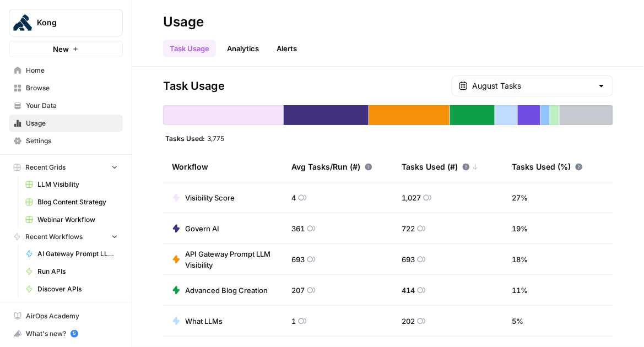 The width and height of the screenshot is (644, 347). What do you see at coordinates (72, 254) in the screenshot?
I see `a: AI Gateway Prompt LLM Visibility` at bounding box center [72, 254].